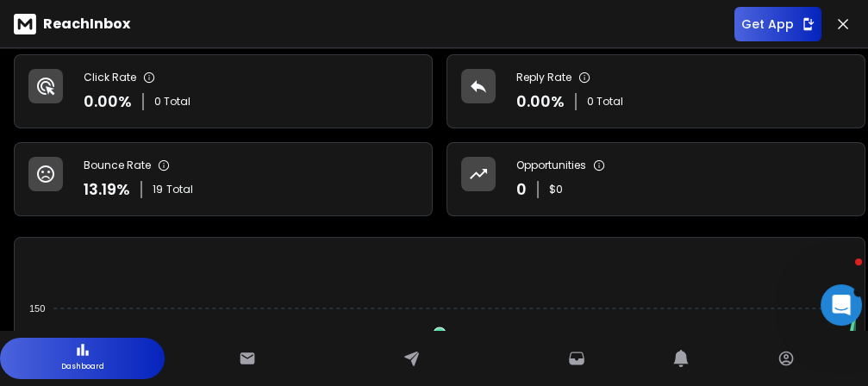 The height and width of the screenshot is (386, 868). I want to click on p: Bounce Rate, so click(117, 165).